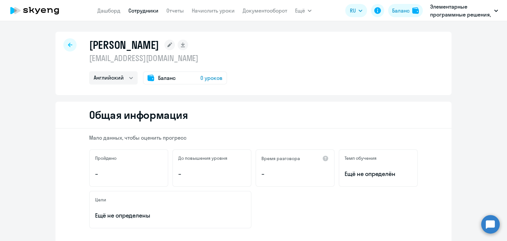  I want to click on button: Балансbalance, so click(405, 11).